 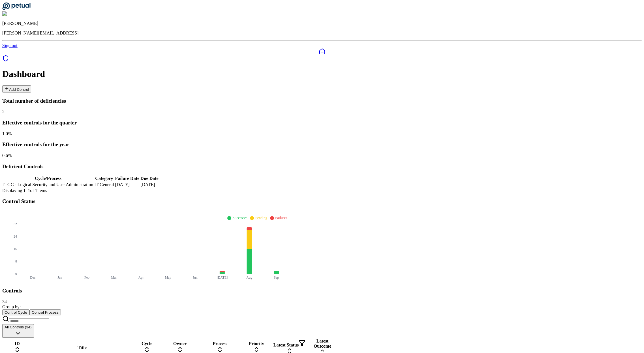 I want to click on button: All Controls (34), so click(x=18, y=331).